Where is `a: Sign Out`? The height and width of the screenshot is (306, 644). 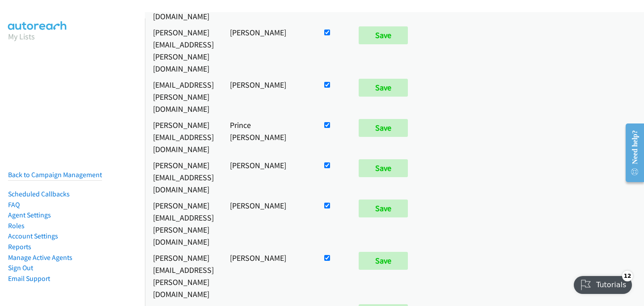 a: Sign Out is located at coordinates (21, 267).